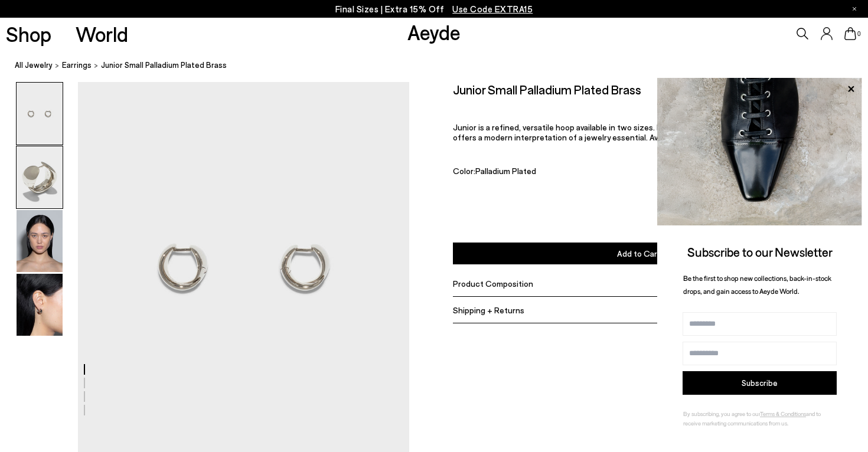 The image size is (868, 452). I want to click on nav: breadcrumb, so click(441, 65).